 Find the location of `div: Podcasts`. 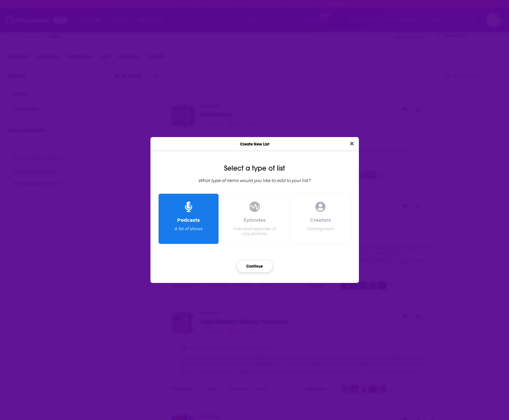

div: Podcasts is located at coordinates (189, 220).